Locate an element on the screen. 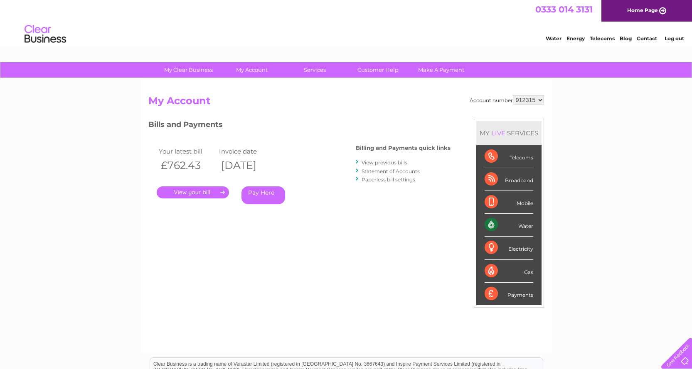 Image resolution: width=692 pixels, height=369 pixels. a: View previous bills is located at coordinates (384, 162).